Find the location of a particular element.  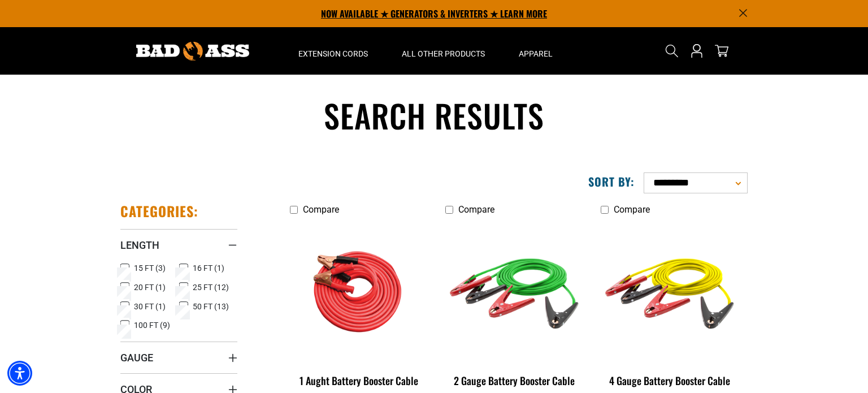

span: 16 FT (1) is located at coordinates (208, 268).